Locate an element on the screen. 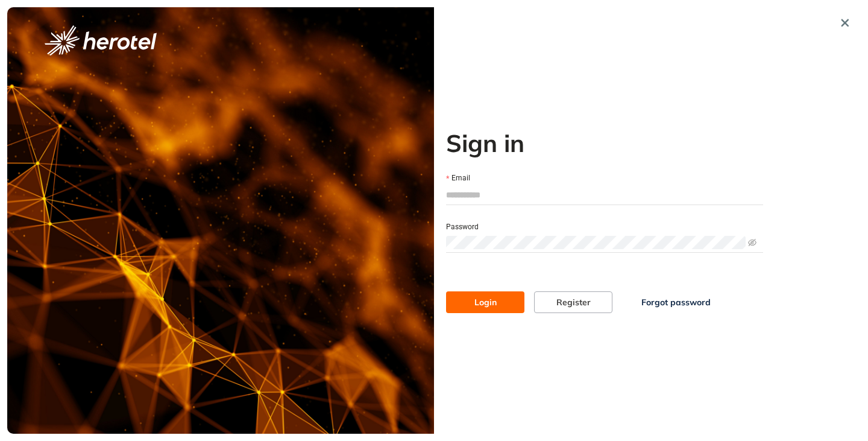 The image size is (868, 441). button: Forgot password is located at coordinates (676, 302).